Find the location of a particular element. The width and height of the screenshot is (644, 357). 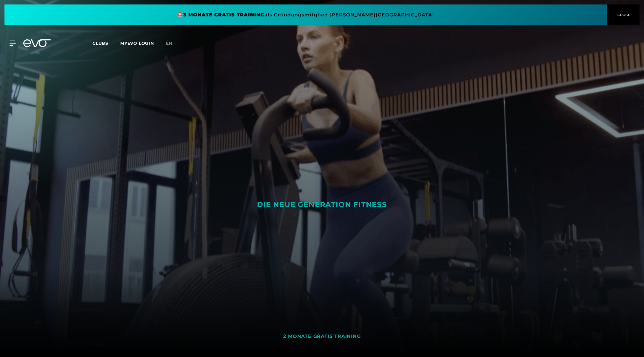

button: CLOSE is located at coordinates (623, 15).